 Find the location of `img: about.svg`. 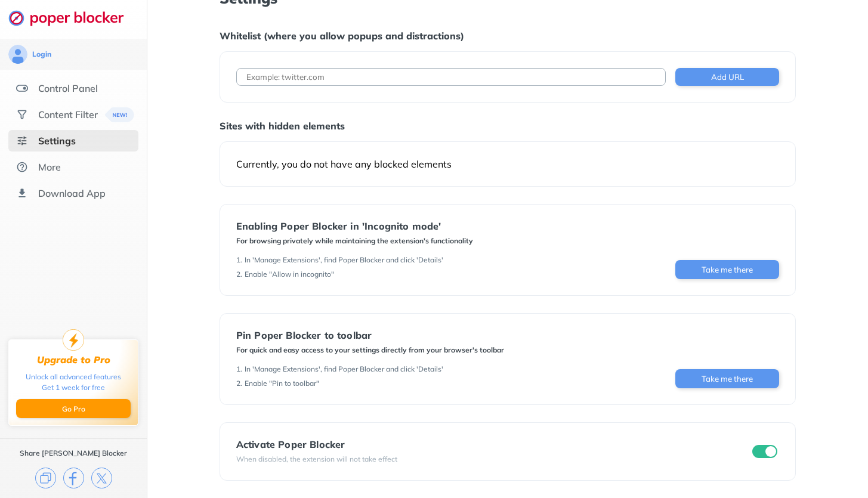

img: about.svg is located at coordinates (22, 167).